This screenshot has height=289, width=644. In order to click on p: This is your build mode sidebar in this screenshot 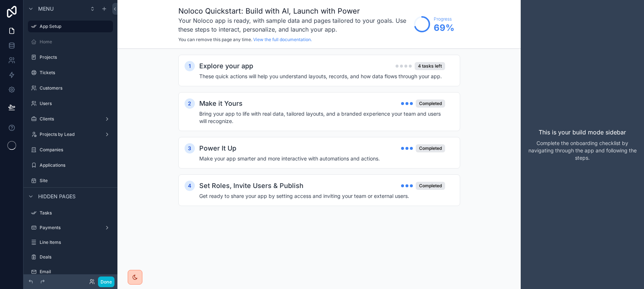, I will do `click(582, 132)`.